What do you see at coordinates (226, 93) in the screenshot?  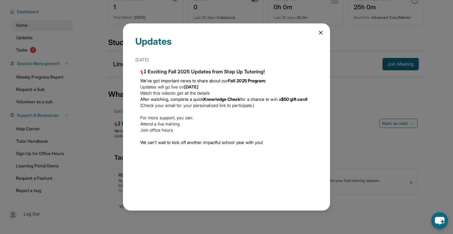 I see `li: to get all the details` at bounding box center [226, 93].